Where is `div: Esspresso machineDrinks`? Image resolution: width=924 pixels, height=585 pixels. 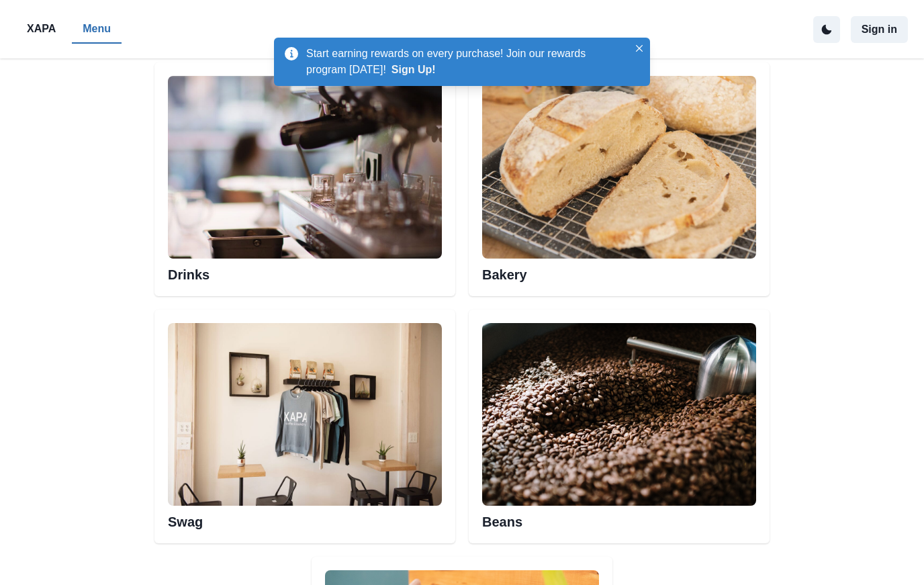 div: Esspresso machineDrinks is located at coordinates (305, 180).